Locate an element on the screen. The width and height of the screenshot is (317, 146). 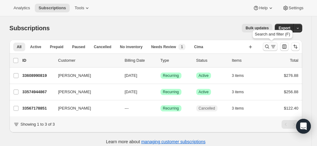
p: Customer is located at coordinates (89, 60).